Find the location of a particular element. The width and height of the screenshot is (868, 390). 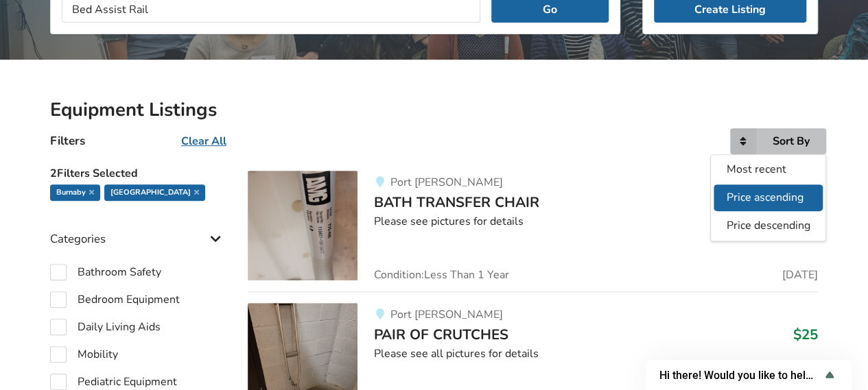

span: Most recent is located at coordinates (756, 170).